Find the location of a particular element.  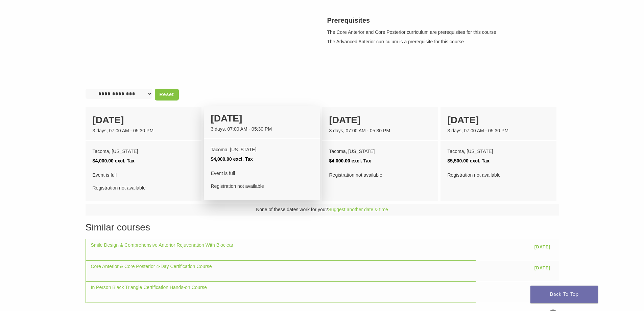

h3: Prerequisites is located at coordinates (443, 21).